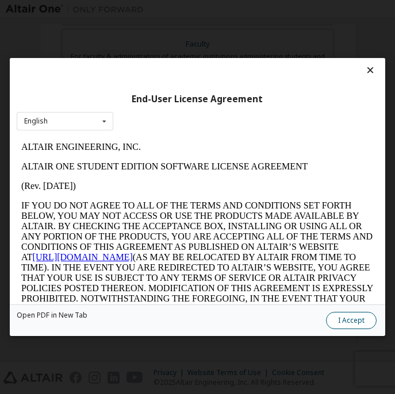  Describe the element at coordinates (181, 10) in the screenshot. I see `p: ALTAIR ENGINEERING, INC.` at that location.